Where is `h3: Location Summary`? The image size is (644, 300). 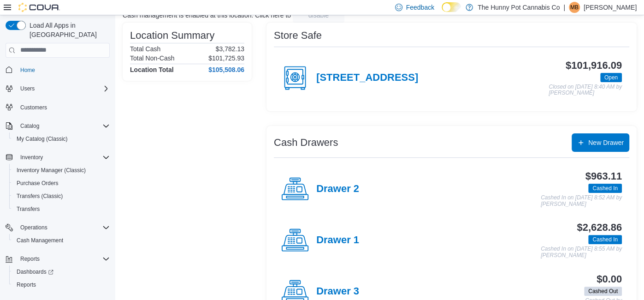 h3: Location Summary is located at coordinates (172, 36).